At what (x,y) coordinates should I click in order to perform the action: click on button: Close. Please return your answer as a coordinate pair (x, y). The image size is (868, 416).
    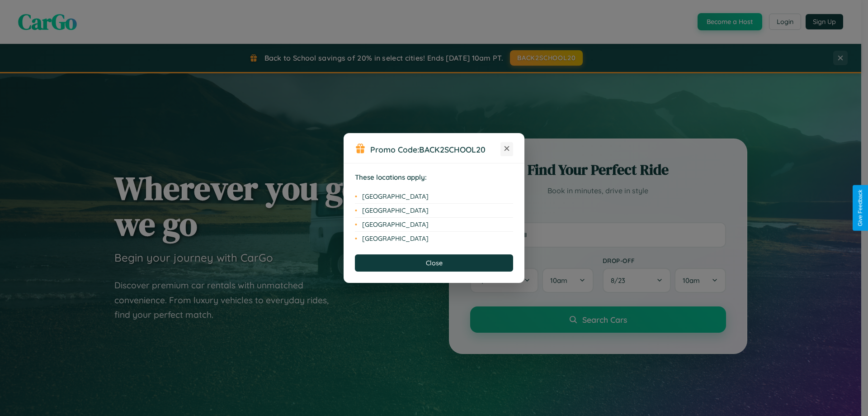
    Looking at the image, I should click on (434, 263).